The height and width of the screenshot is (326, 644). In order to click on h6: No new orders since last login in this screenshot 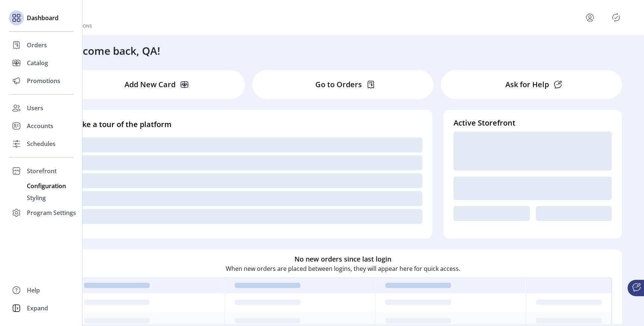, I will do `click(343, 259)`.